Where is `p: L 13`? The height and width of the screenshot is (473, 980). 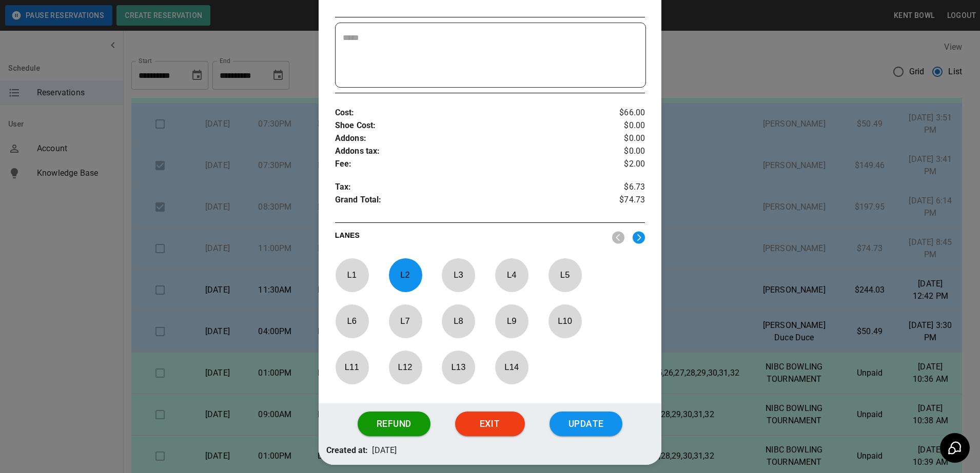
p: L 13 is located at coordinates (459, 367).